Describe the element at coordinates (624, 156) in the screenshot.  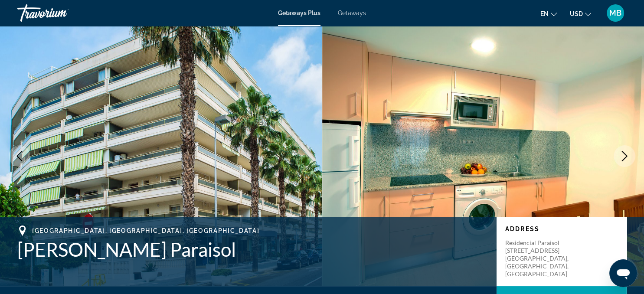
I see `button: Next image` at that location.